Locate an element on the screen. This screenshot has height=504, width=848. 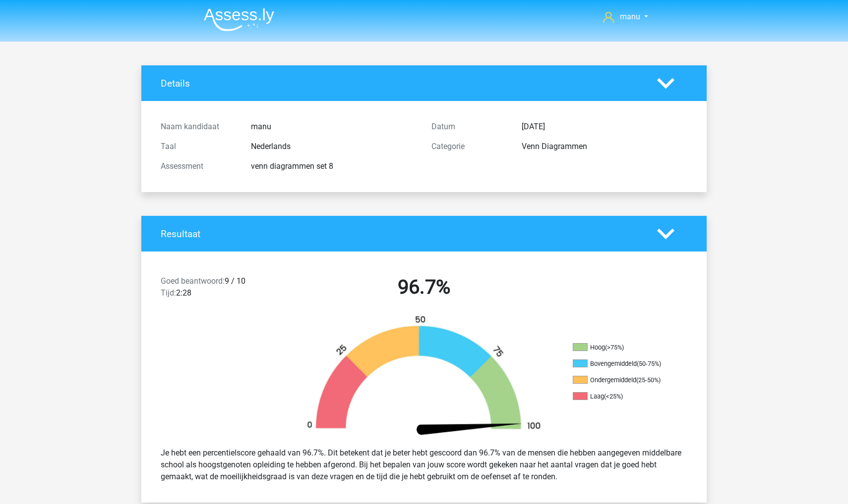
div: Taal is located at coordinates (198, 146).